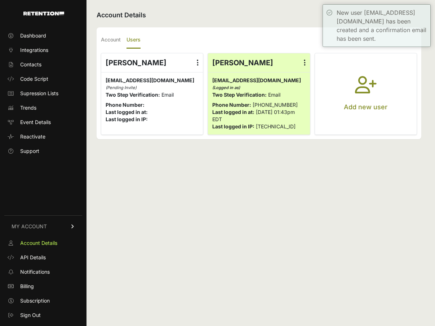 The width and height of the screenshot is (435, 326). What do you see at coordinates (226, 88) in the screenshot?
I see `i: (Logged in as)` at bounding box center [226, 88].